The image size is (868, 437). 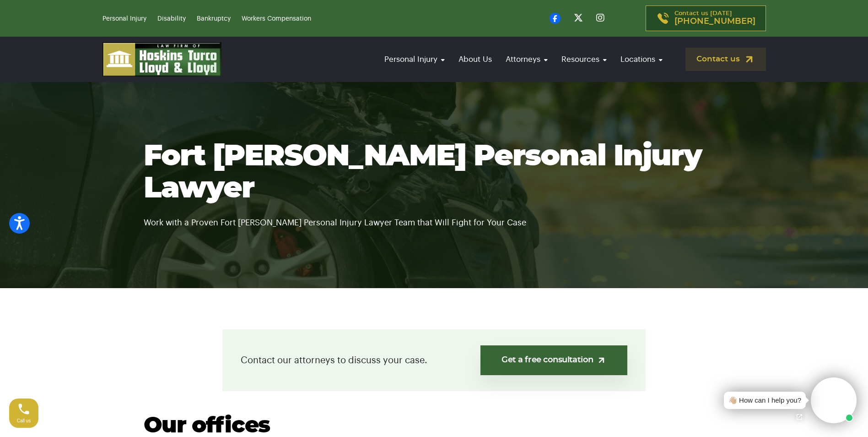 I want to click on a: Locations, so click(x=641, y=59).